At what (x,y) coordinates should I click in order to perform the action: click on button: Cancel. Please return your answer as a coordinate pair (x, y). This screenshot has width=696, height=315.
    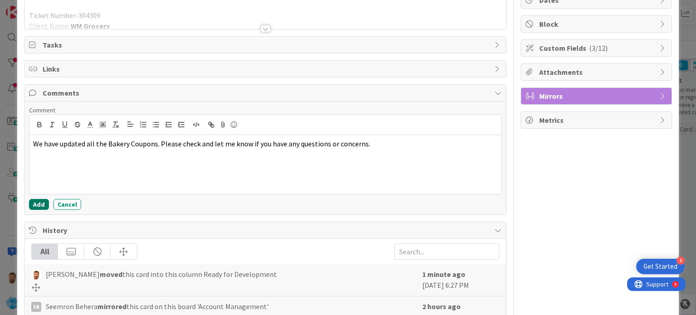
    Looking at the image, I should click on (67, 204).